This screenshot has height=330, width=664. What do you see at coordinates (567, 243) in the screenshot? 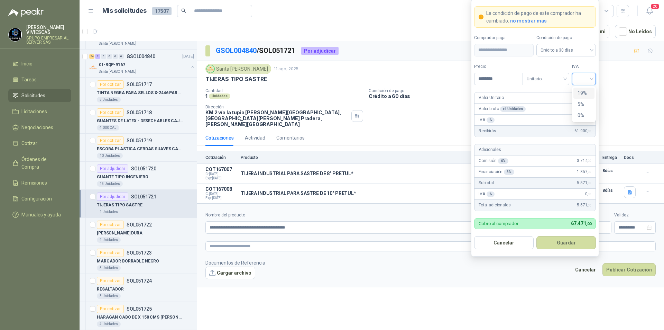
I see `button: Guardar` at bounding box center [567, 243].